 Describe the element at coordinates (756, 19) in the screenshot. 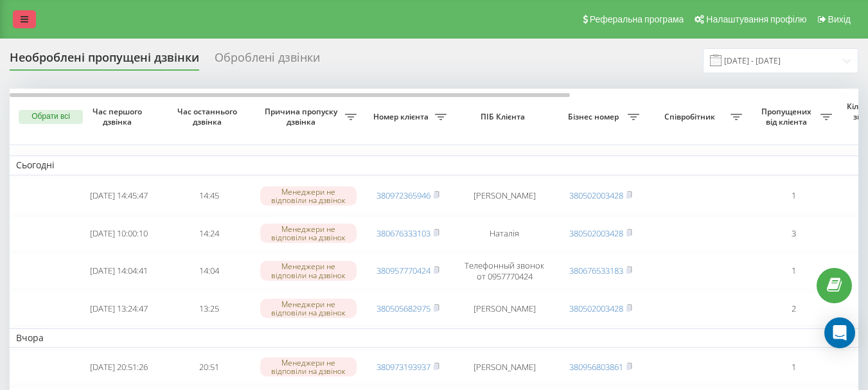

I see `span: Налаштування профілю` at that location.